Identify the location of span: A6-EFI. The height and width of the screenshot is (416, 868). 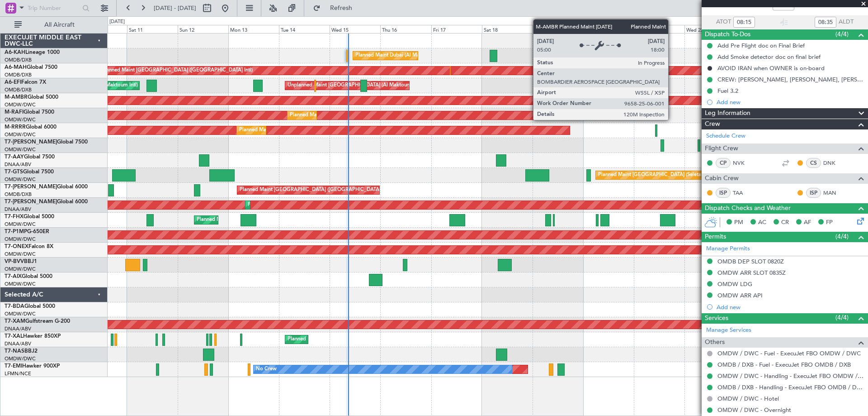
(13, 82).